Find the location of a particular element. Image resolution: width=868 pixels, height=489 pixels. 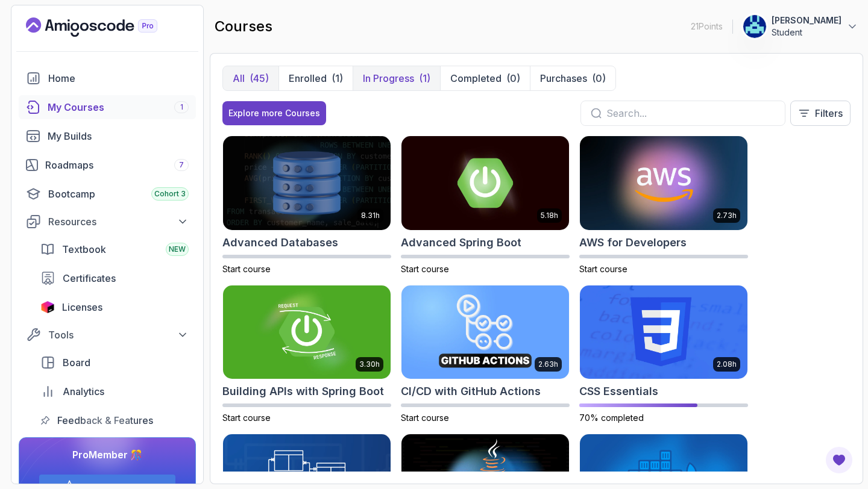

span: Cohort 3 is located at coordinates (170, 194).